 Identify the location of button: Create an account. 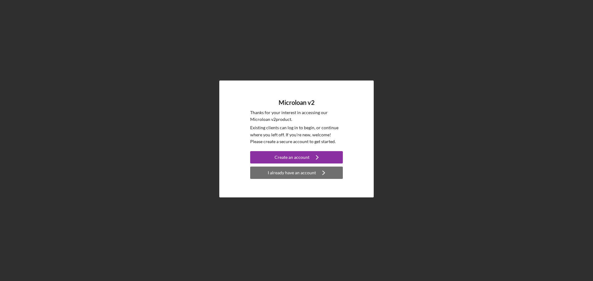
(296, 157).